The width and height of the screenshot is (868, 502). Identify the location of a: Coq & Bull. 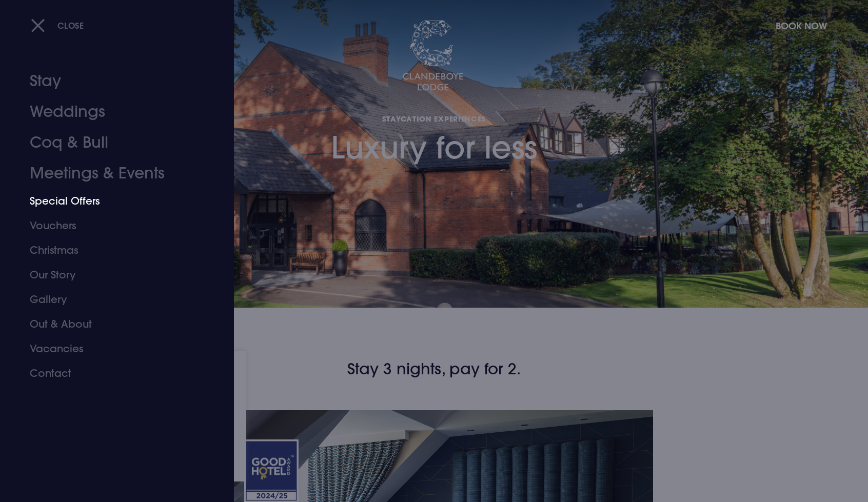
(111, 143).